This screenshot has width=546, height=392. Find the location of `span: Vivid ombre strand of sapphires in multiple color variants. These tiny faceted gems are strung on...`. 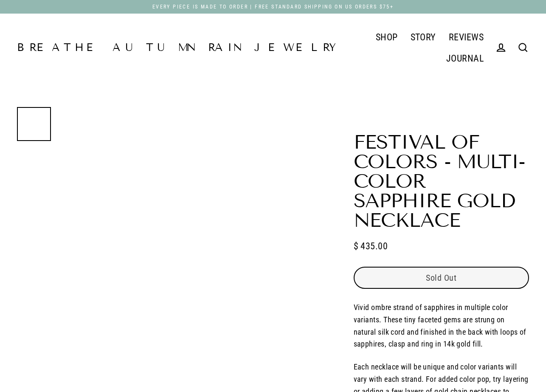

span: Vivid ombre strand of sapphires in multiple color variants. These tiny faceted gems are strung on... is located at coordinates (440, 325).